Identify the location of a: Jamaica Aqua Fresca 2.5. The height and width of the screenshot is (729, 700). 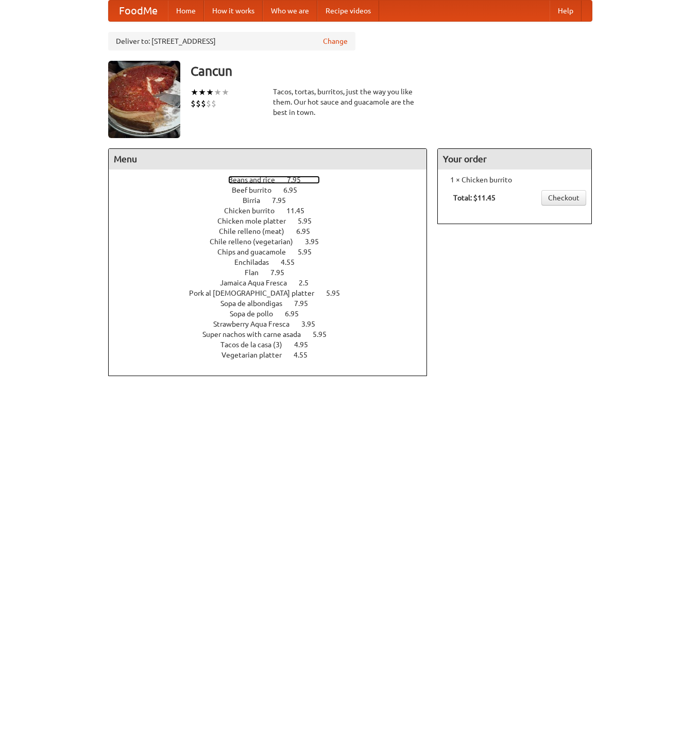
(273, 282).